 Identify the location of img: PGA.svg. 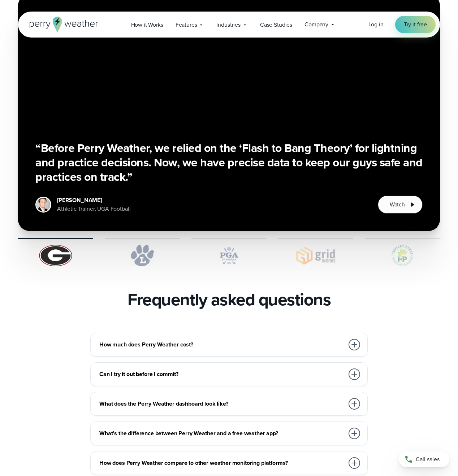
(229, 255).